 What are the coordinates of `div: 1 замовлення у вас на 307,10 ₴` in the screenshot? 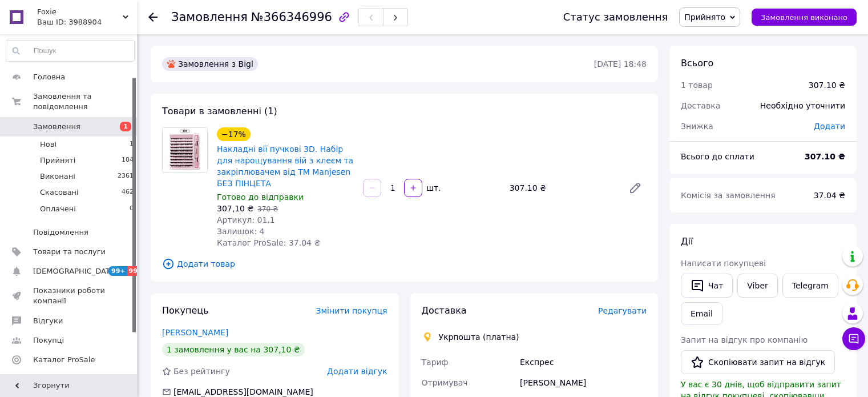 It's located at (234, 349).